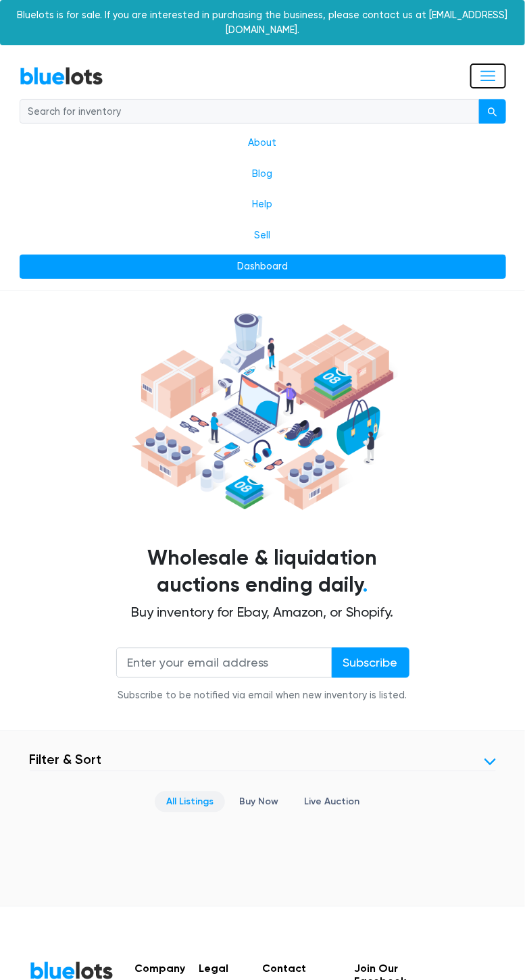  I want to click on a: Sell, so click(263, 236).